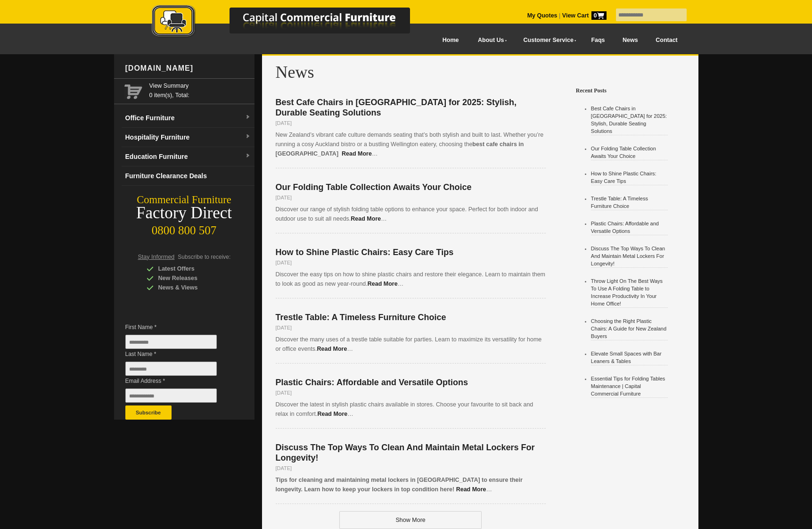 The height and width of the screenshot is (529, 812). What do you see at coordinates (626, 357) in the screenshot?
I see `a: Elevate Small Spaces with Bar Leaners & Tables` at bounding box center [626, 357].